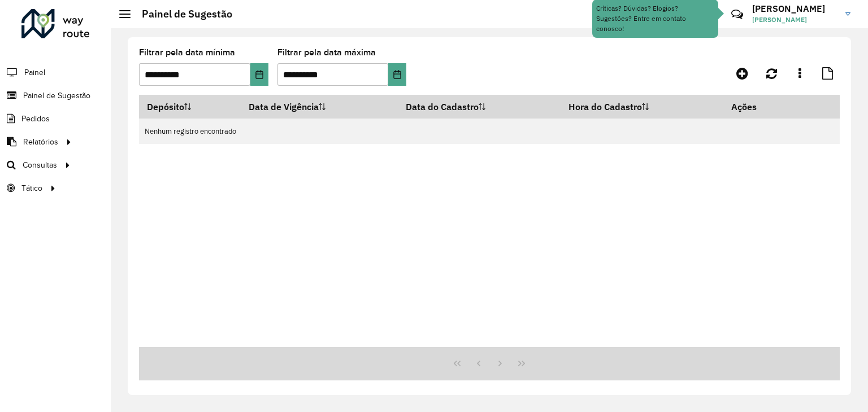 This screenshot has width=868, height=412. I want to click on th: Depósito, so click(190, 106).